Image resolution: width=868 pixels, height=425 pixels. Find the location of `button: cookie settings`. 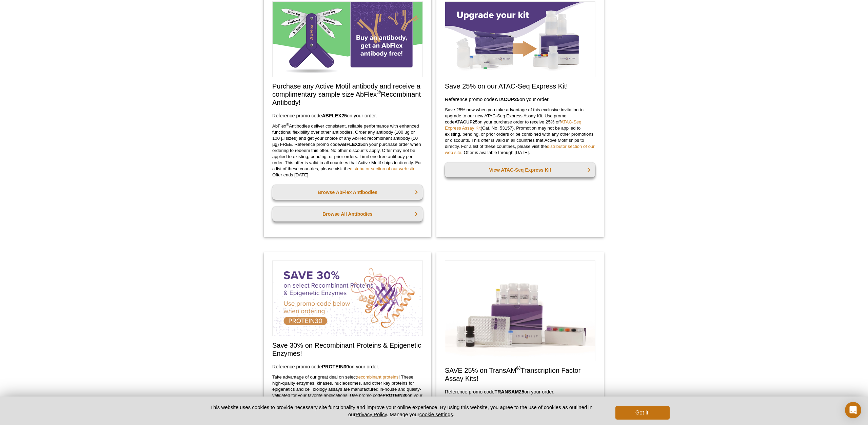

button: cookie settings is located at coordinates (436, 414).